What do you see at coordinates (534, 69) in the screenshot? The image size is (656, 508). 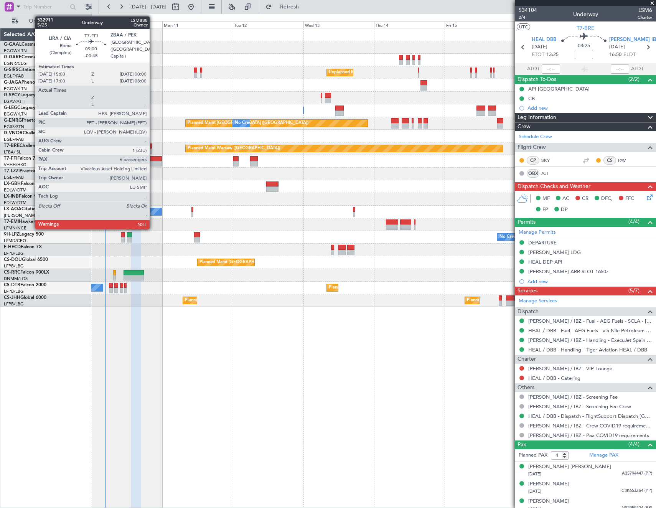 I see `span: ATOT` at bounding box center [534, 69].